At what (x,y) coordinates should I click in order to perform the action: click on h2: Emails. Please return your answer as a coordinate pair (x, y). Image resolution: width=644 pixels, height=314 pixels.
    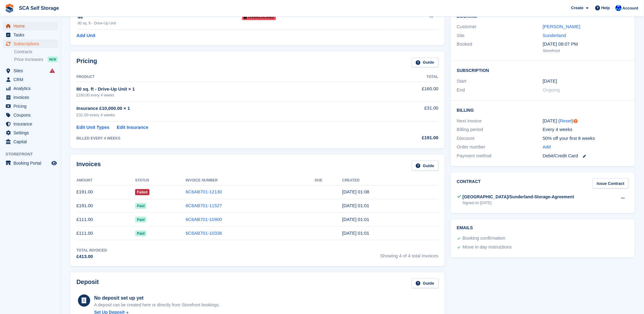
    Looking at the image, I should click on (543, 228).